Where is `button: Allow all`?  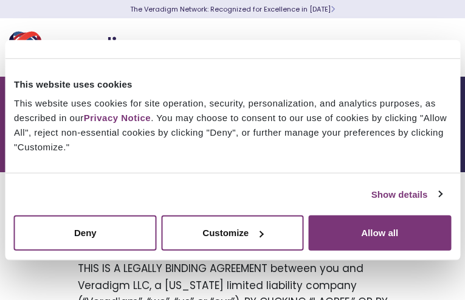 button: Allow all is located at coordinates (379, 233).